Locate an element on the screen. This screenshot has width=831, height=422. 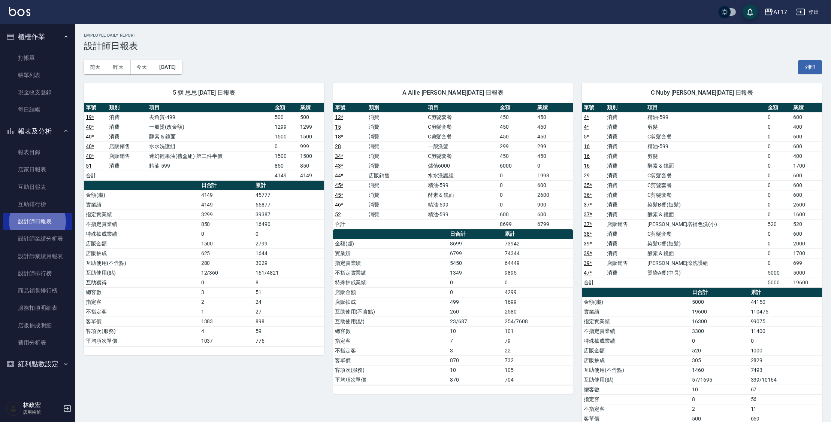
td: 4299 is located at coordinates (537, 292).